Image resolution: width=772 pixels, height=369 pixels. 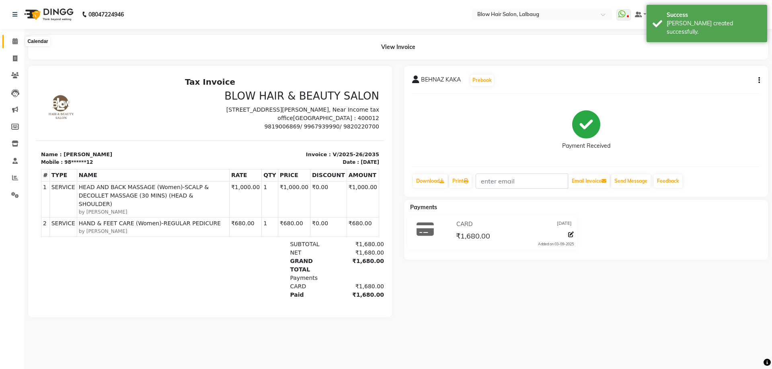 What do you see at coordinates (234, 101) in the screenshot?
I see `th: QTY` at bounding box center [234, 101].